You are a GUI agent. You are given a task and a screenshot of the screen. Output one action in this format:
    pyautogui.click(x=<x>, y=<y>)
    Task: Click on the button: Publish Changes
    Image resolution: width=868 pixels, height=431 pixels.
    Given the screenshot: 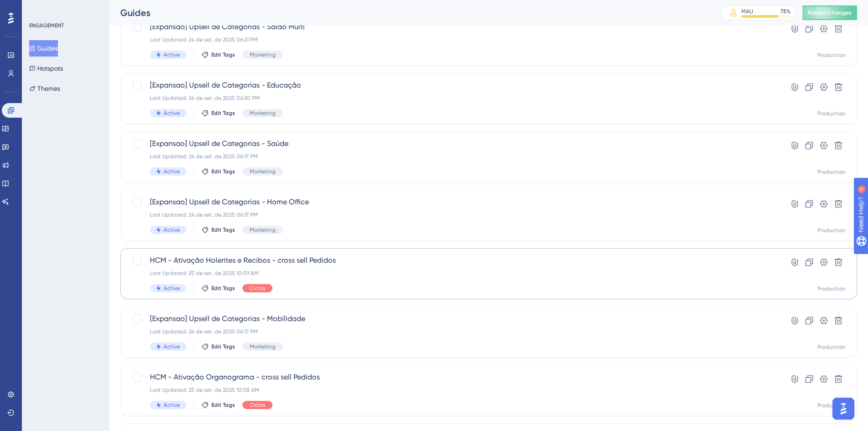 What is the action you would take?
    pyautogui.click(x=829, y=12)
    